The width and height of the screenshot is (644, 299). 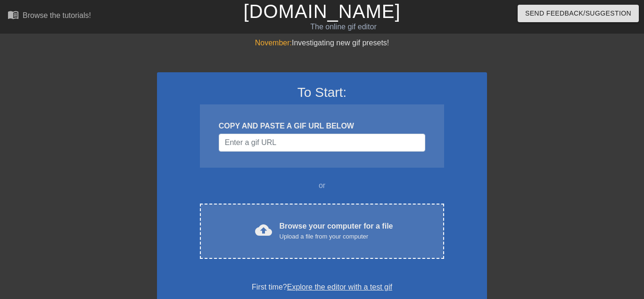 What do you see at coordinates (322, 143) in the screenshot?
I see `input: Username` at bounding box center [322, 143].